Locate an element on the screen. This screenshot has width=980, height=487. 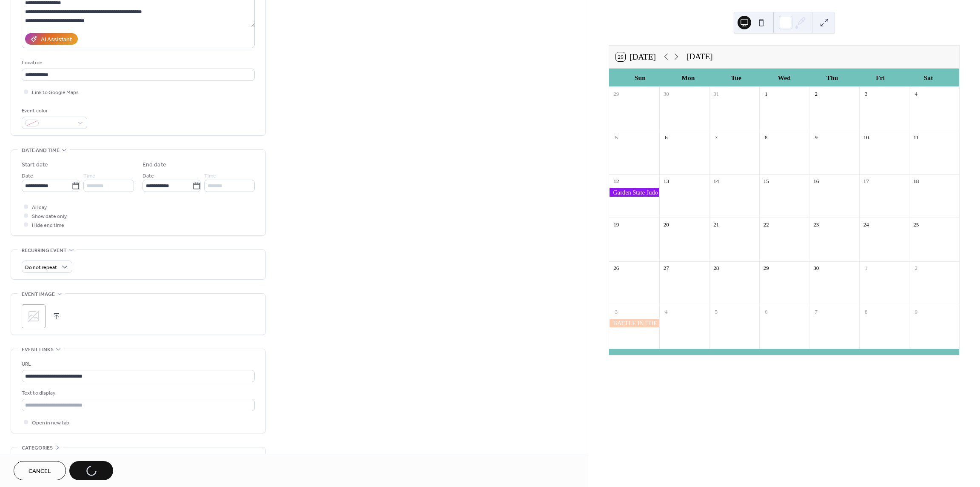
div: Location is located at coordinates (138, 63).